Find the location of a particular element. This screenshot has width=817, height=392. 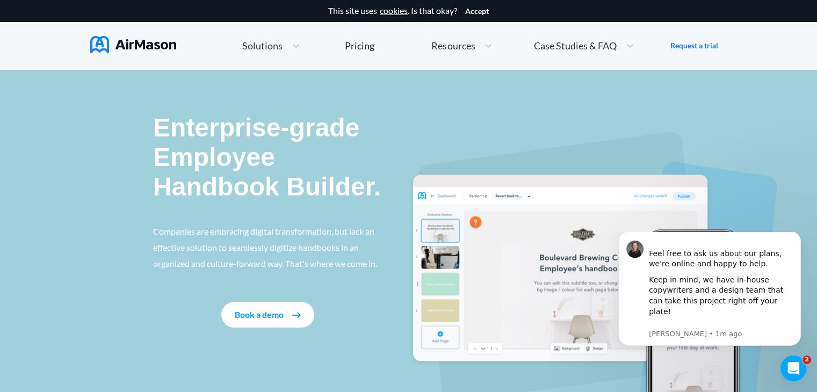

p: Message from Holly, sent 1m ago is located at coordinates (119, 102).